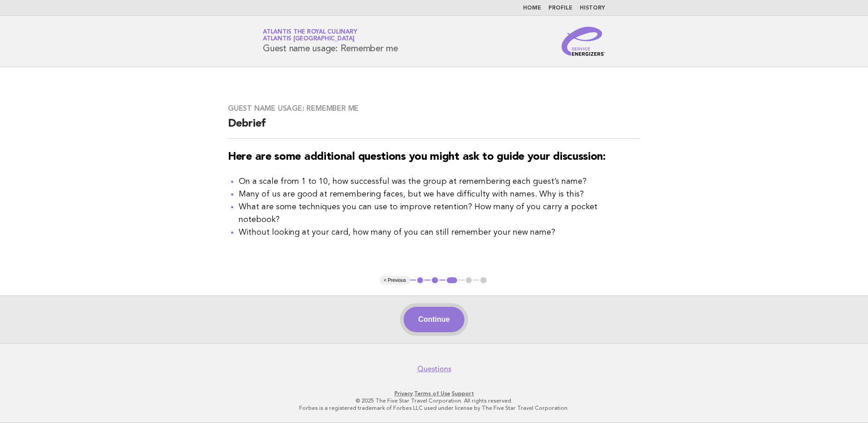 The height and width of the screenshot is (423, 868). What do you see at coordinates (434, 127) in the screenshot?
I see `h2: Debrief` at bounding box center [434, 127].